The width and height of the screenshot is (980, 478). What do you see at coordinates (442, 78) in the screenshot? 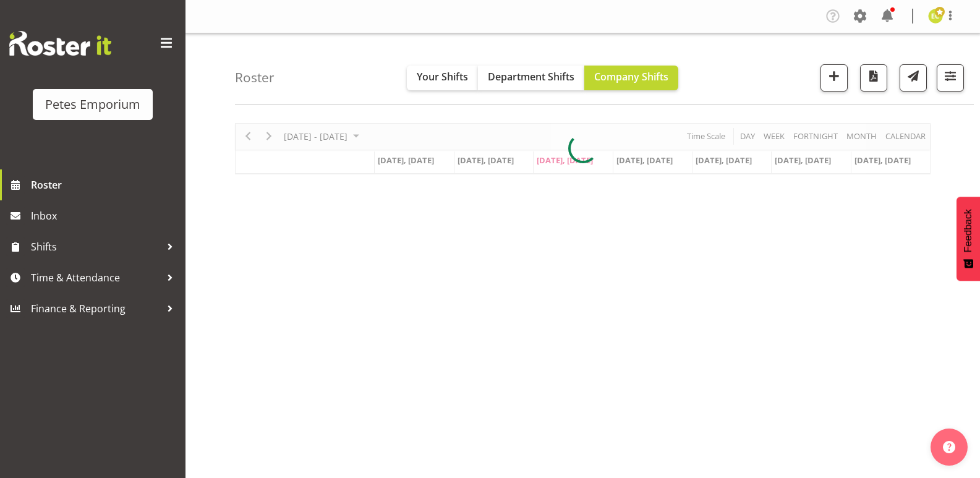
I see `button: Your Shifts` at bounding box center [442, 78].